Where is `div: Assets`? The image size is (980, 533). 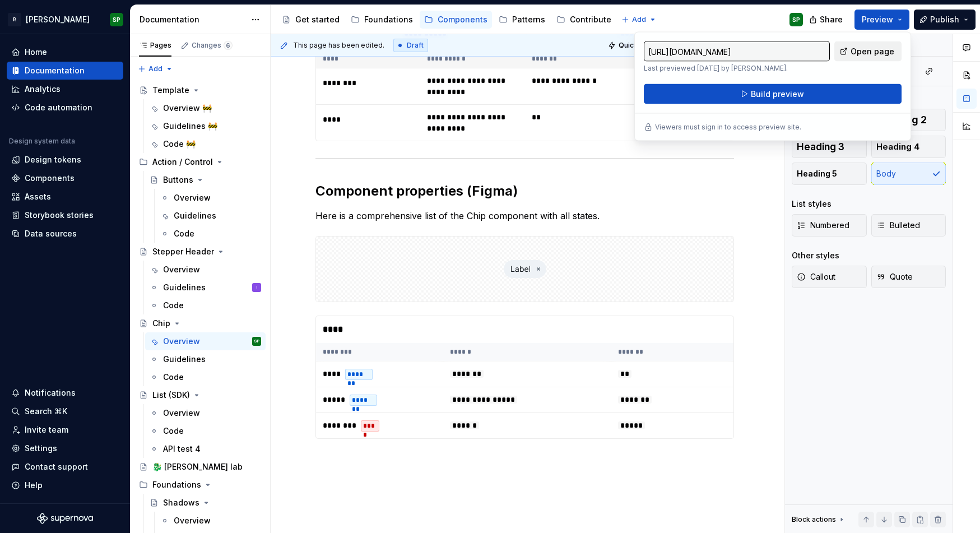 div: Assets is located at coordinates (37, 197).